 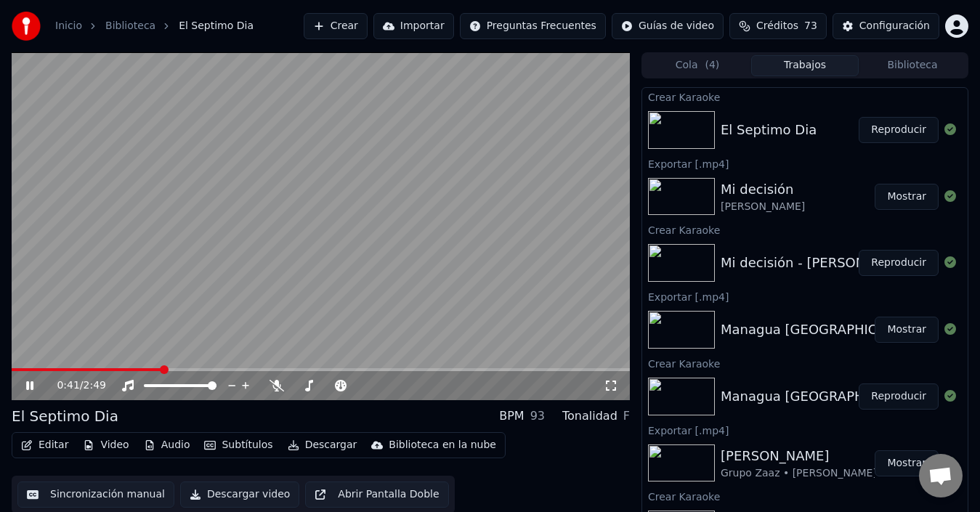 What do you see at coordinates (238, 445) in the screenshot?
I see `button: Subtítulos` at bounding box center [238, 445].